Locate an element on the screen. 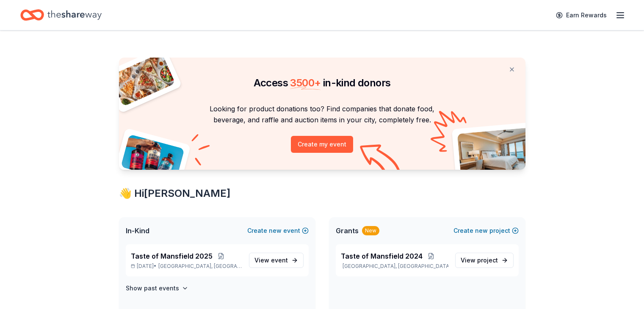 This screenshot has width=644, height=309. span: Grants is located at coordinates (347, 231).